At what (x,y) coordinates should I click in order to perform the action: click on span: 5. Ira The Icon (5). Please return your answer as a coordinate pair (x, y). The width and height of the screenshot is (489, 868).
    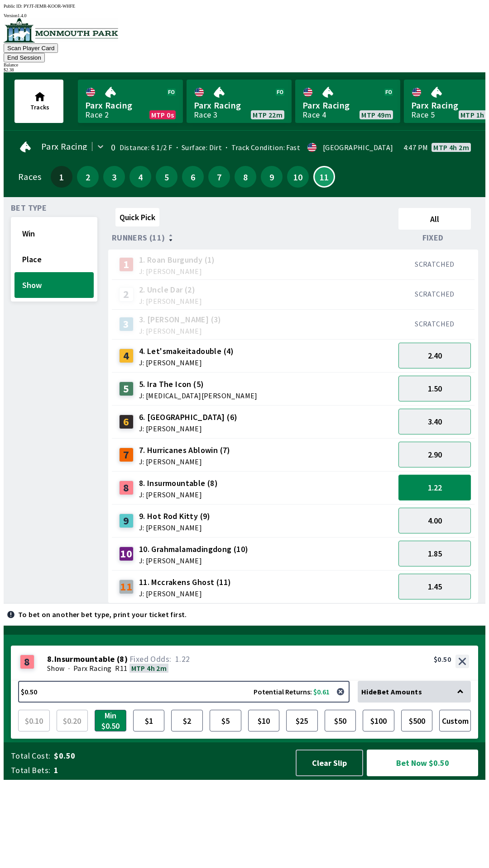
    Looking at the image, I should click on (198, 385).